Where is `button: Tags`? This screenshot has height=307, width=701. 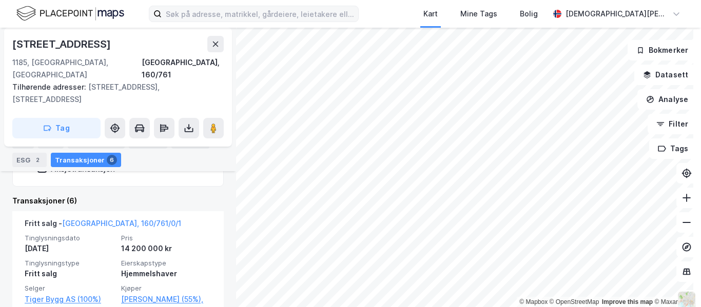 button: Tags is located at coordinates (673, 149).